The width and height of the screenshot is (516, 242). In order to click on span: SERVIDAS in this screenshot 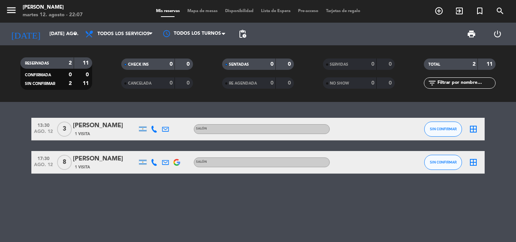, I will do `click(339, 65)`.